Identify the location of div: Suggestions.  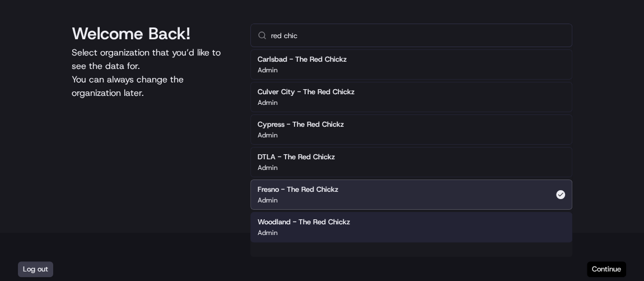
(411, 146).